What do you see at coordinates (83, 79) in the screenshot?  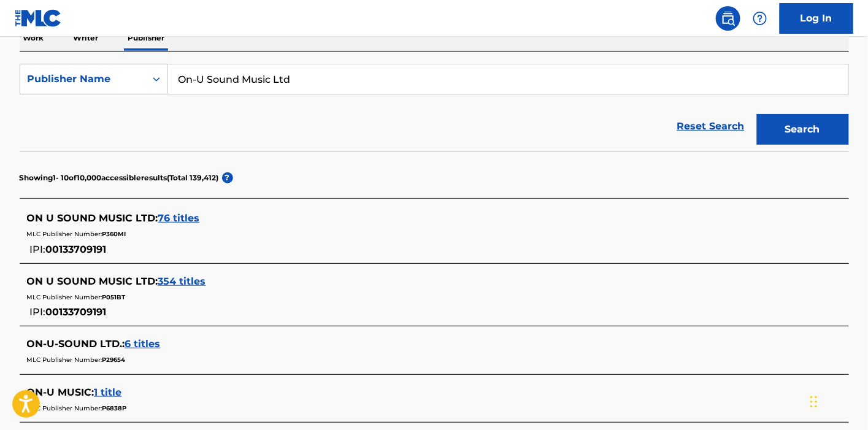 I see `div: Publisher Name` at bounding box center [83, 79].